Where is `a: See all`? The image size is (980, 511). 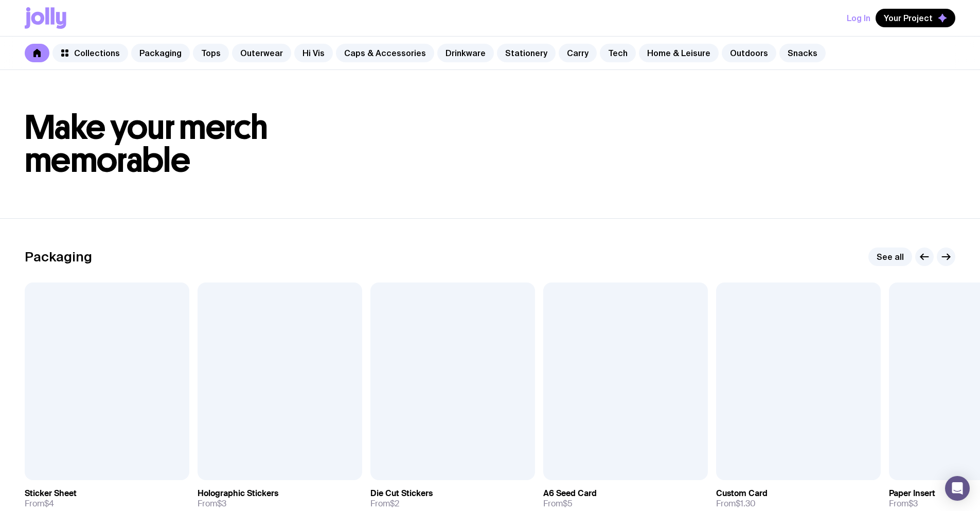
a: See all is located at coordinates (890, 256).